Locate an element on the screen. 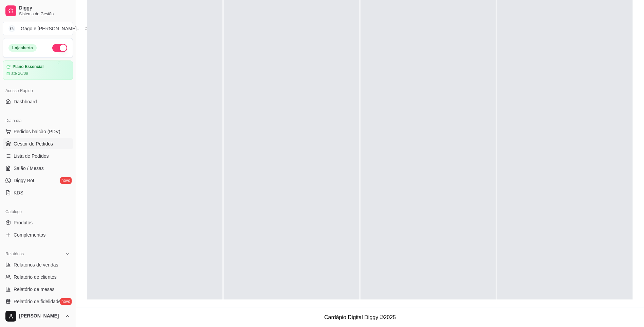  span: Pedidos balcão (PDV) is located at coordinates (37, 132).